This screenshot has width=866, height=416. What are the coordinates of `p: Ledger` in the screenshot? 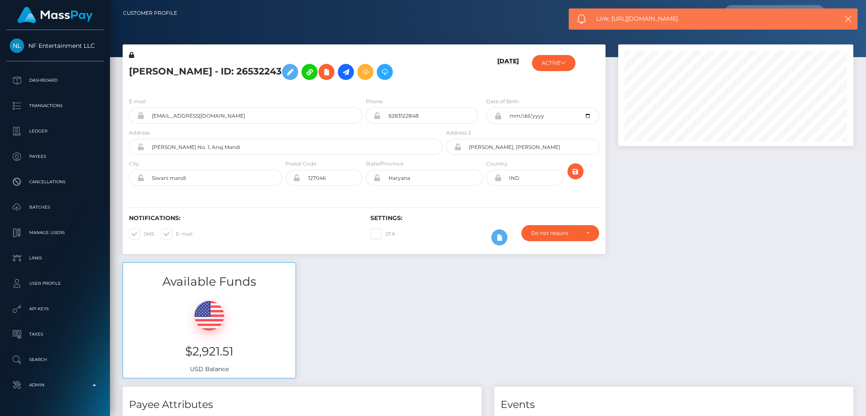 It's located at (55, 131).